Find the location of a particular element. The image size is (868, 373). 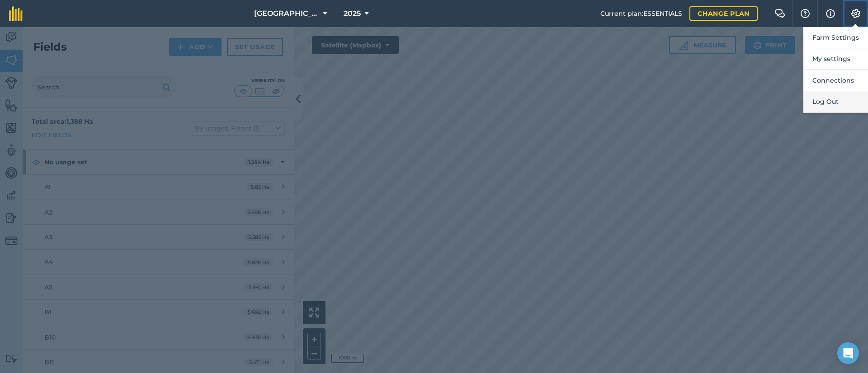

span: 2025 is located at coordinates (352, 14).